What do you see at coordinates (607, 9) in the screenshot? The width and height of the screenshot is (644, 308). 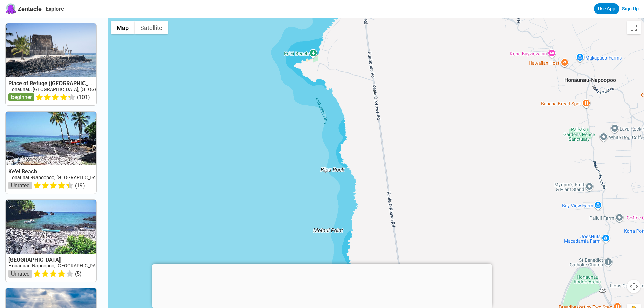 I see `a: Use App` at bounding box center [607, 9].